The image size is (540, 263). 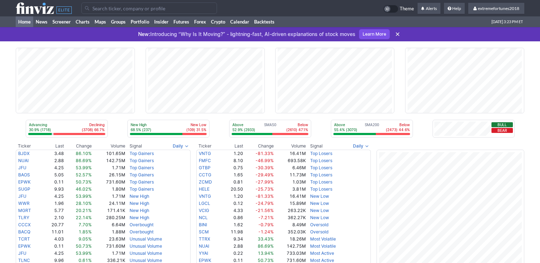 What do you see at coordinates (266, 253) in the screenshot?
I see `span: 13.94%` at bounding box center [266, 253].